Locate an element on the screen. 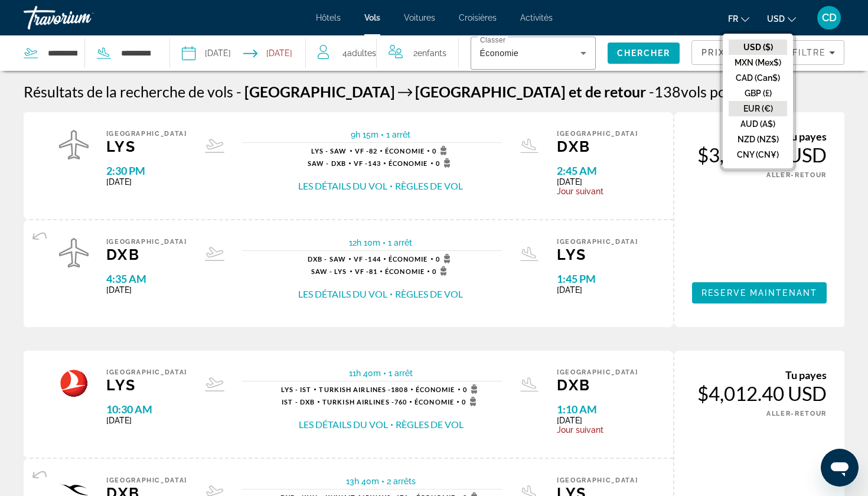 This screenshot has height=496, width=868. span: 10:30 AM is located at coordinates (146, 409).